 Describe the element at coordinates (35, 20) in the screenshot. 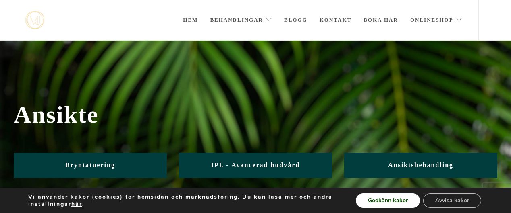

I see `a: mjstudio mjstudio mjstudio` at that location.